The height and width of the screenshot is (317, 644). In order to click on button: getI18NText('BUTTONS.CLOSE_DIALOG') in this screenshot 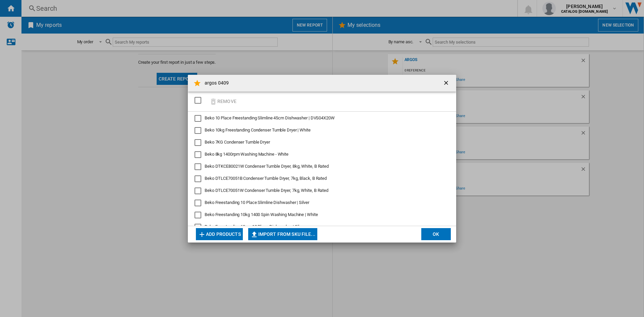, I will do `click(447, 83)`.